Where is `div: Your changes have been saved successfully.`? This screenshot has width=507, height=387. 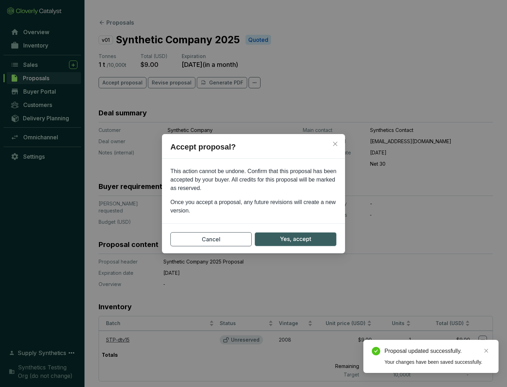
div: Your changes have been saved successfully. is located at coordinates (437, 362).